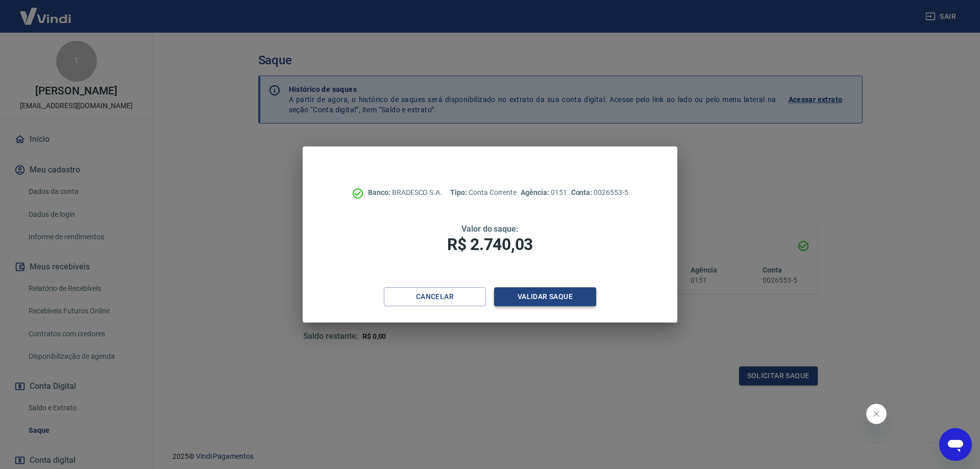  Describe the element at coordinates (535, 192) in the screenshot. I see `span: Agência:` at that location.